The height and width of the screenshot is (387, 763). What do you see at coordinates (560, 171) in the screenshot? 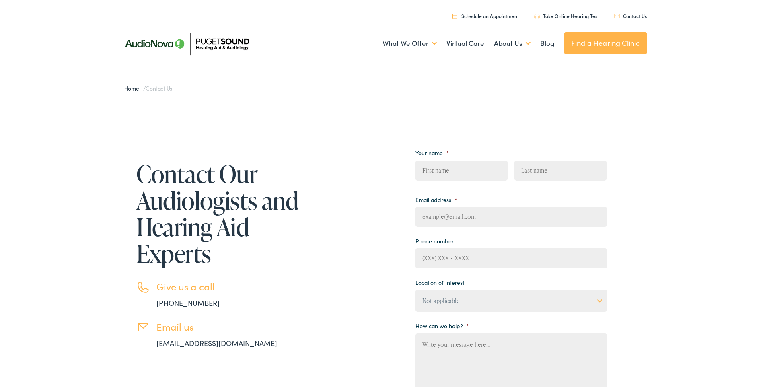
I see `input: Last name` at bounding box center [560, 171].